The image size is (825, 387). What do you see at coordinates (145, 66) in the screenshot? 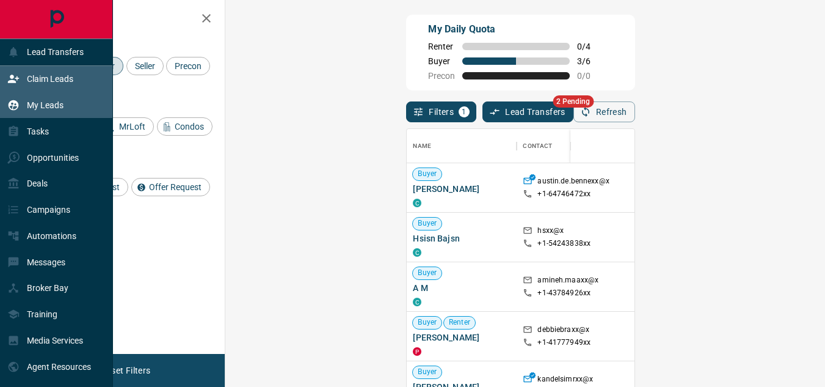
I see `div: Seller` at bounding box center [145, 66].